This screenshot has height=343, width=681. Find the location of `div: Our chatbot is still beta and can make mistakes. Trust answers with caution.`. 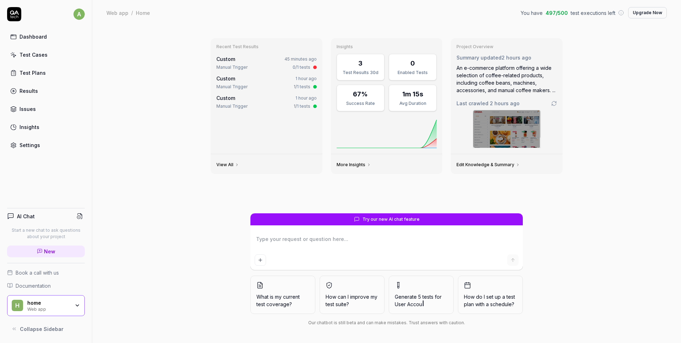

div: Our chatbot is still beta and can make mistakes. Trust answers with caution. is located at coordinates (387, 323).